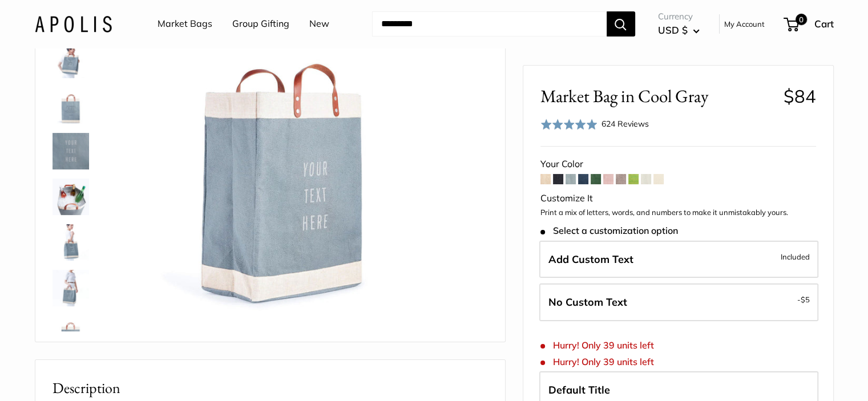 This screenshot has height=401, width=868. I want to click on span: Default Title, so click(579, 390).